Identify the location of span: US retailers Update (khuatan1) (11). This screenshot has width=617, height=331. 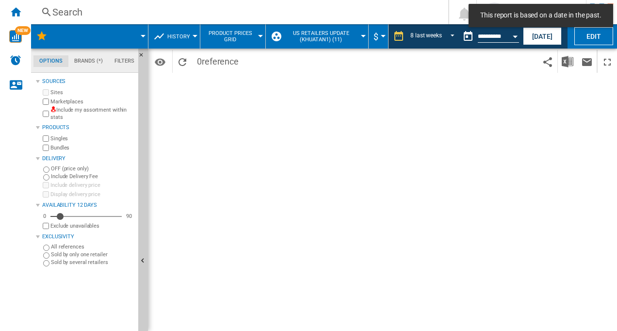
(321, 36).